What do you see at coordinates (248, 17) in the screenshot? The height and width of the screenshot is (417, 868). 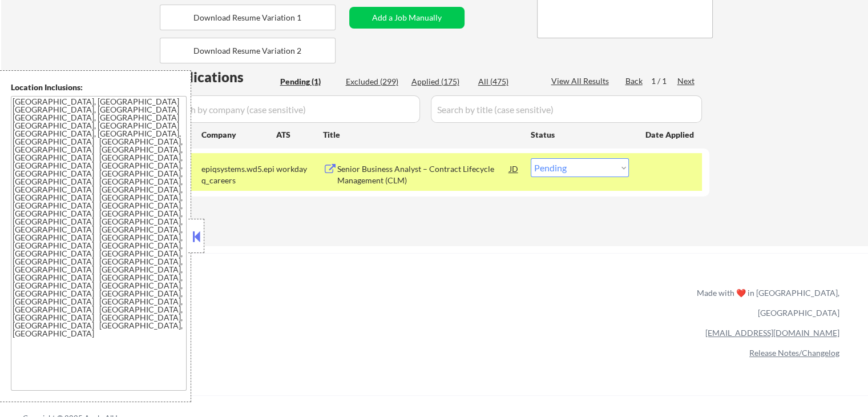 I see `button: Download Resume Variation 1` at bounding box center [248, 17].